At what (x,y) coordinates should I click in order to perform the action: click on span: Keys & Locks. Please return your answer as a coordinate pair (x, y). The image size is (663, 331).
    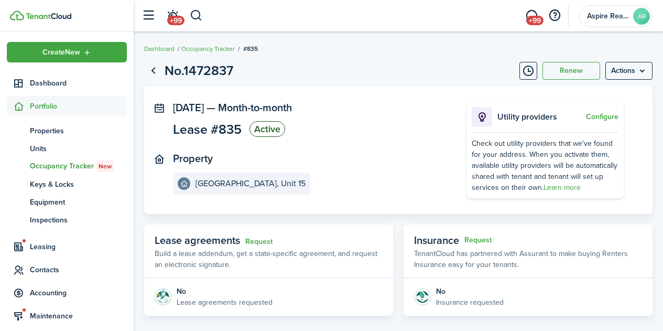
    Looking at the image, I should click on (78, 184).